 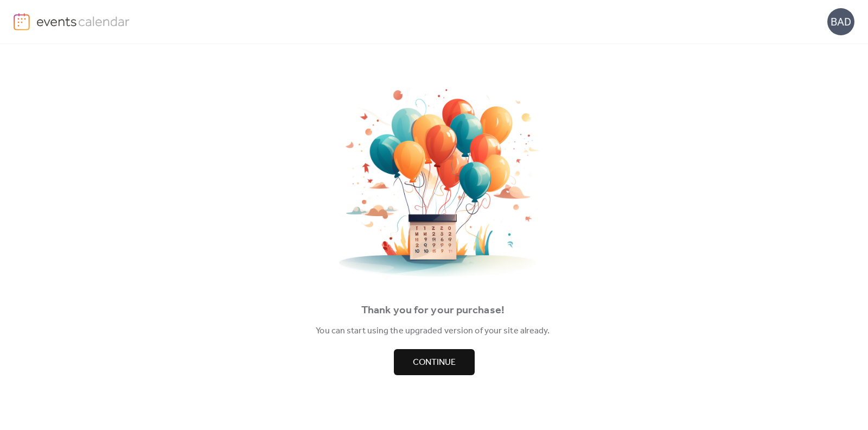 I want to click on div: Thank you for your purchase!, so click(x=433, y=310).